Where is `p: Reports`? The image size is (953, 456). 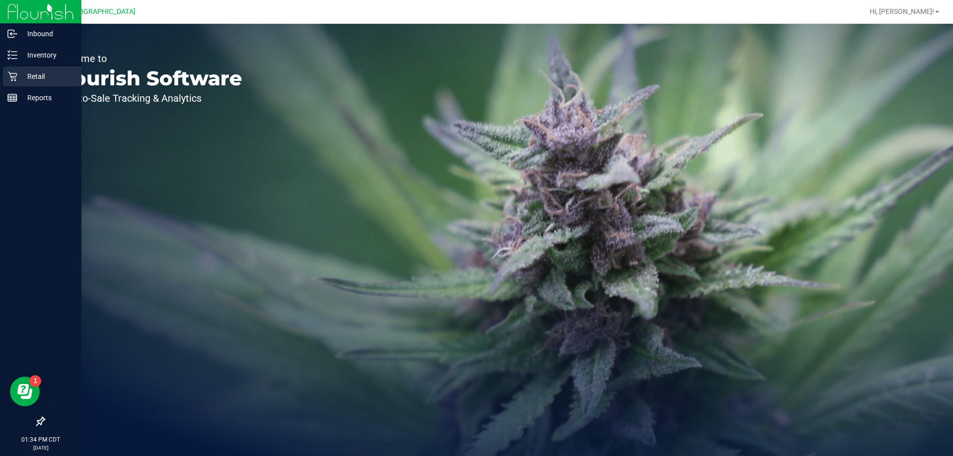 p: Reports is located at coordinates (47, 98).